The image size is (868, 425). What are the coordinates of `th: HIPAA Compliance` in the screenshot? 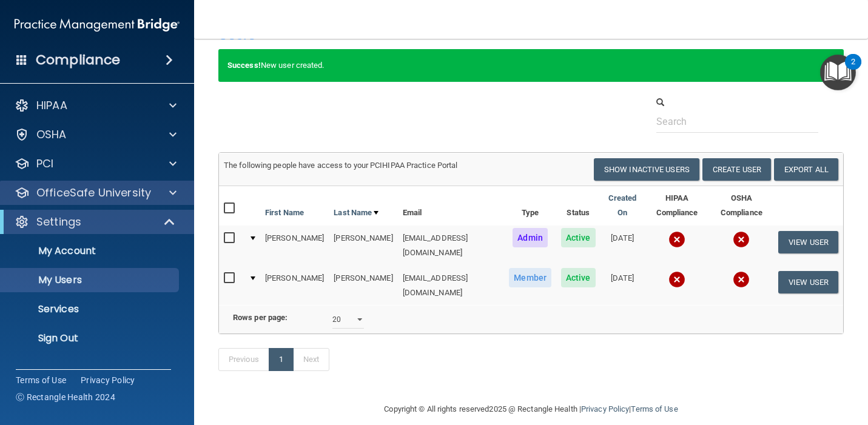 It's located at (677, 205).